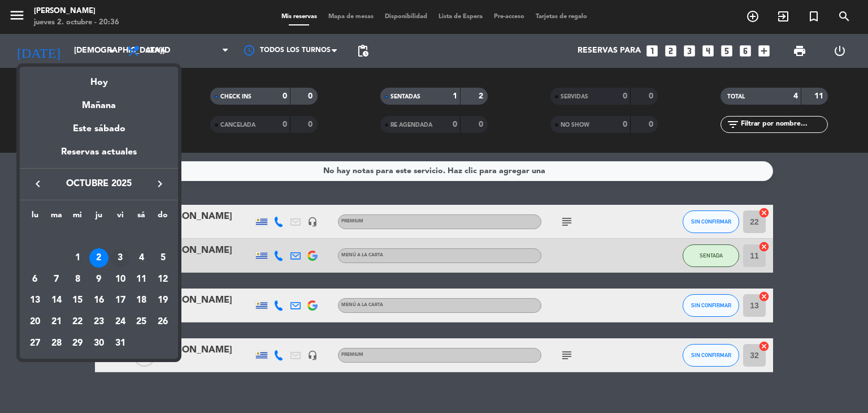  What do you see at coordinates (77, 301) in the screenshot?
I see `td: 15 de octubre de 2025` at bounding box center [77, 301].